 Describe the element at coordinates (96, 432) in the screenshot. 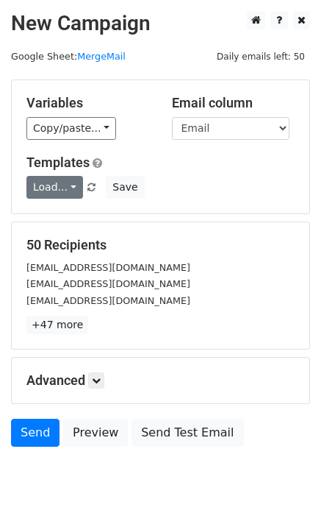

I see `a: Preview` at that location.